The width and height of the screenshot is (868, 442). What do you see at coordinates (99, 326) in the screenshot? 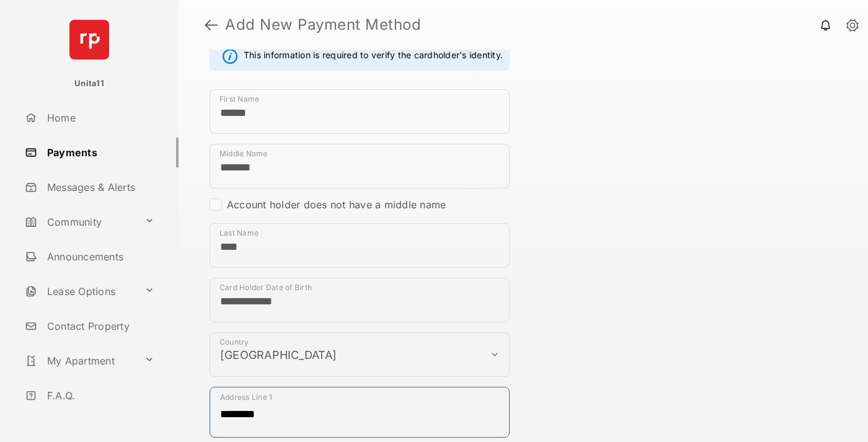
I see `a: Contact Property` at bounding box center [99, 326].